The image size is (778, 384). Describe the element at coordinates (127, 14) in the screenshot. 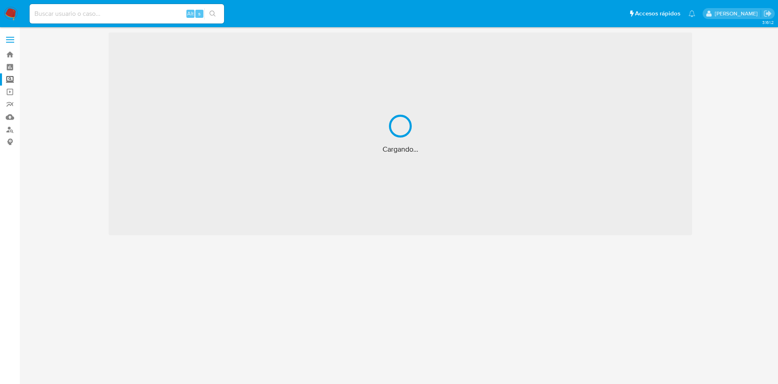

I see `input: Buscar usuario o caso...` at that location.